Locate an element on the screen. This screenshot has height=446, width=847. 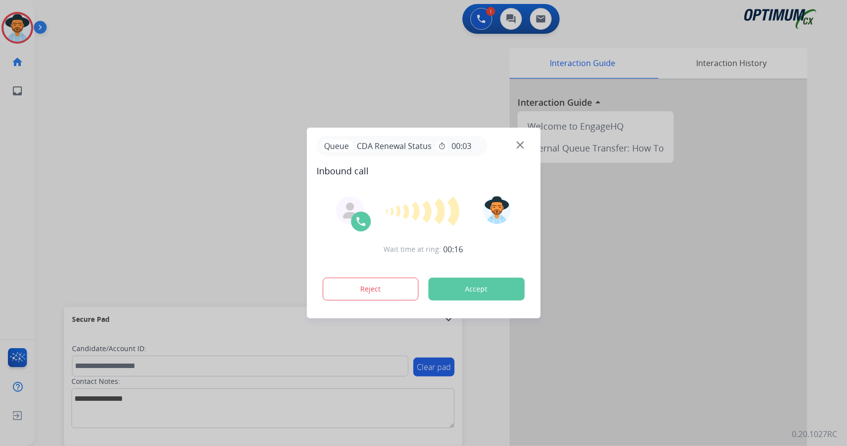
mat-icon: timer is located at coordinates (442, 146).